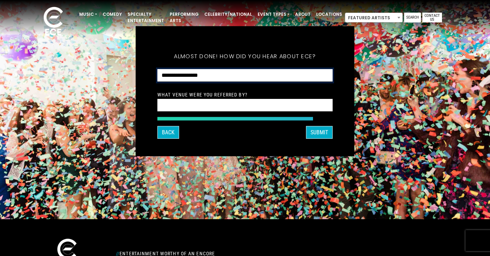 Image resolution: width=490 pixels, height=256 pixels. I want to click on a: Celebrity/National, so click(228, 14).